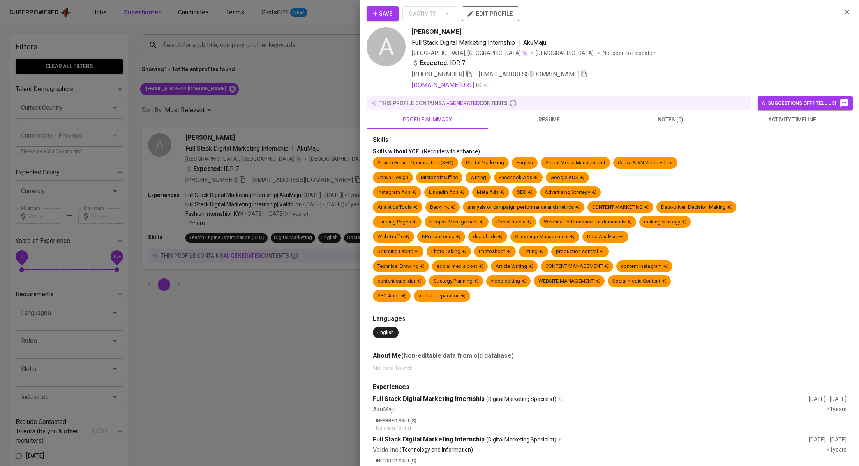  What do you see at coordinates (439, 178) in the screenshot?
I see `div: Microsoft Office` at bounding box center [439, 178].